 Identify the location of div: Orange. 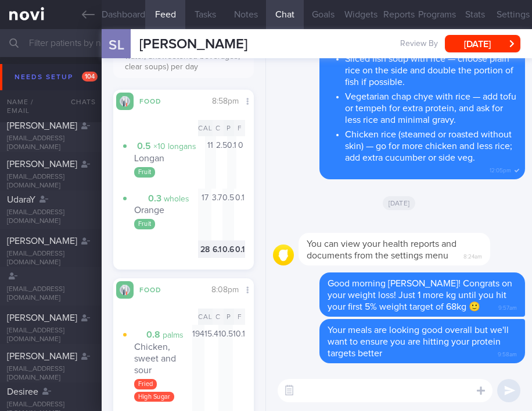
(166, 204).